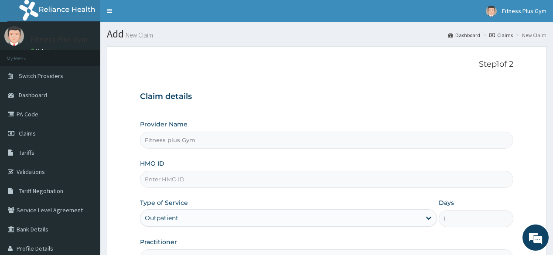 This screenshot has height=255, width=553. I want to click on h1: Add, so click(327, 34).